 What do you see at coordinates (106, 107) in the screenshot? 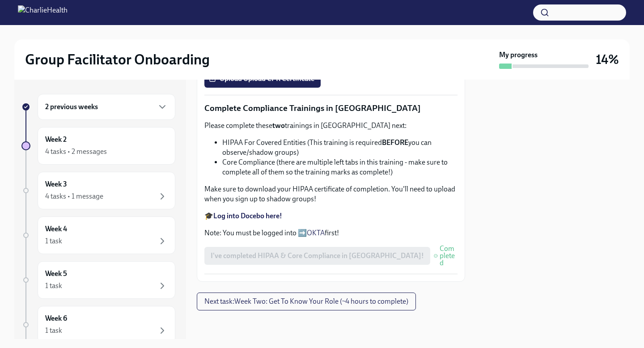
I see `div: 2 previous weeks` at bounding box center [106, 107].